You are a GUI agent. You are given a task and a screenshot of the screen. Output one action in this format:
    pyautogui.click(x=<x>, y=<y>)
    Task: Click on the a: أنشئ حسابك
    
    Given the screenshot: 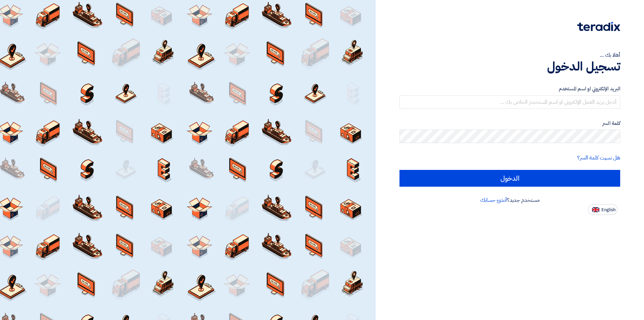 What is the action you would take?
    pyautogui.click(x=493, y=200)
    